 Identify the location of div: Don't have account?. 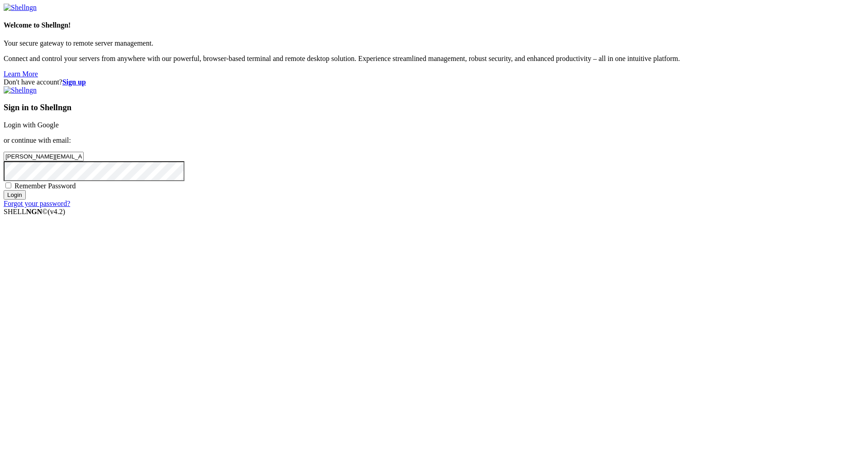
(434, 82).